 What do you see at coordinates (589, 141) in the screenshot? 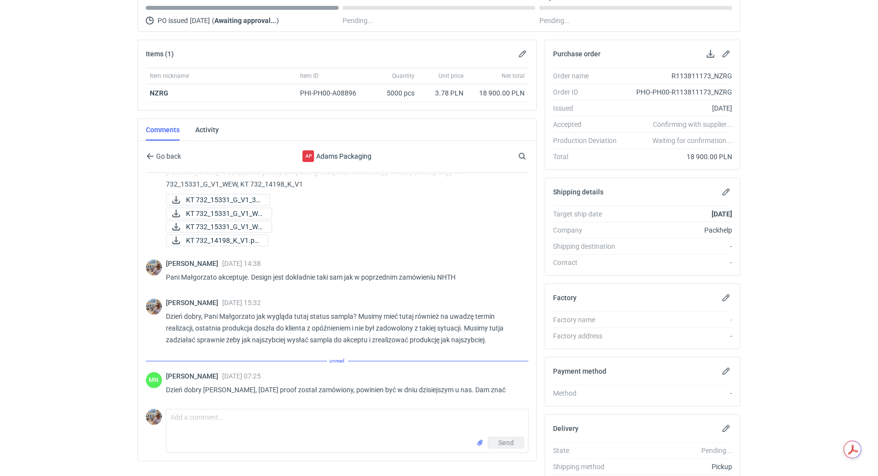
I see `div: Production Deviation` at bounding box center [589, 141].